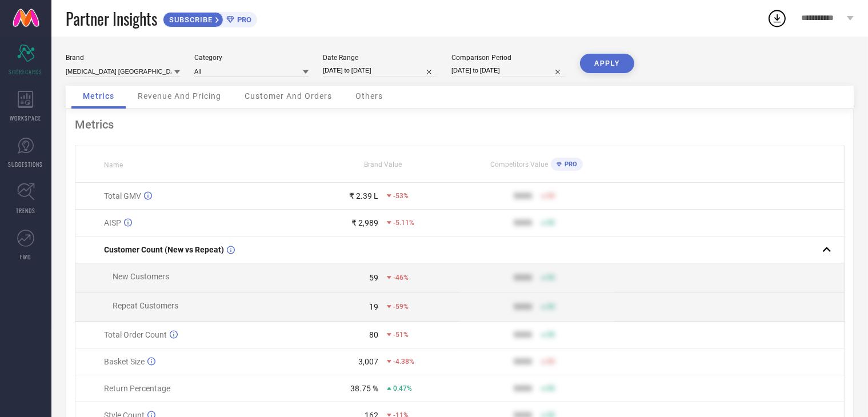  Describe the element at coordinates (122, 196) in the screenshot. I see `span: Total GMV` at that location.